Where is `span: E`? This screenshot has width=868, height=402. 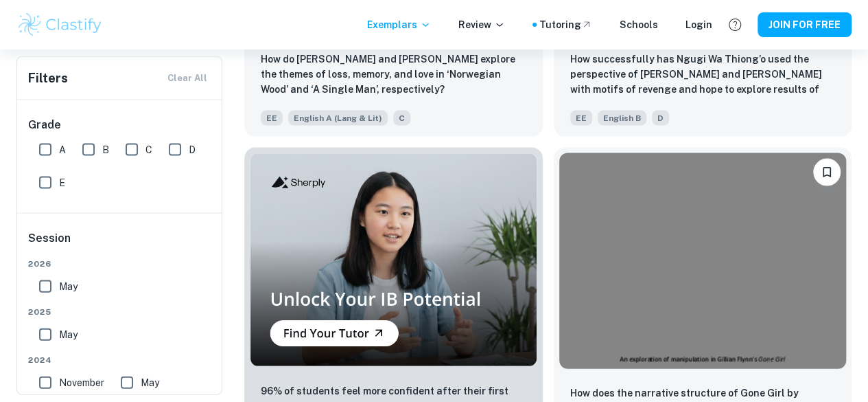 span: E is located at coordinates (61, 183).